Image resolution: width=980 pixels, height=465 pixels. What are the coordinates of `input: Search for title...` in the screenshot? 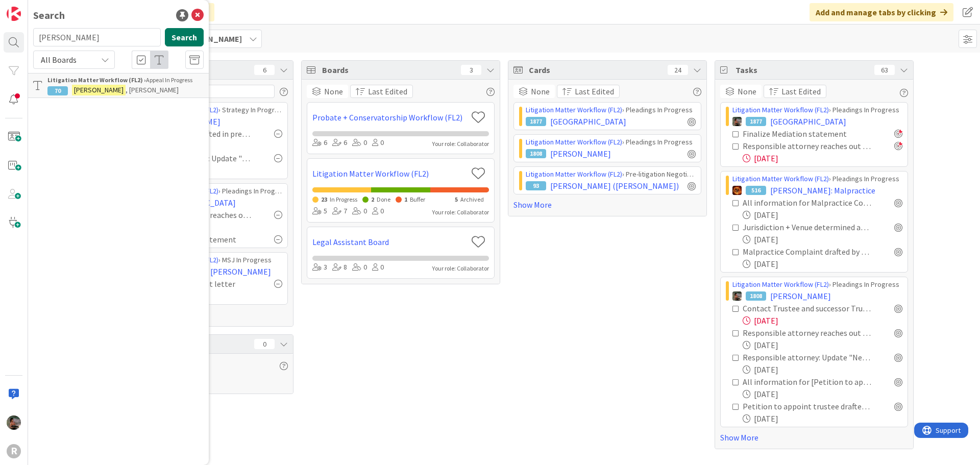 It's located at (97, 37).